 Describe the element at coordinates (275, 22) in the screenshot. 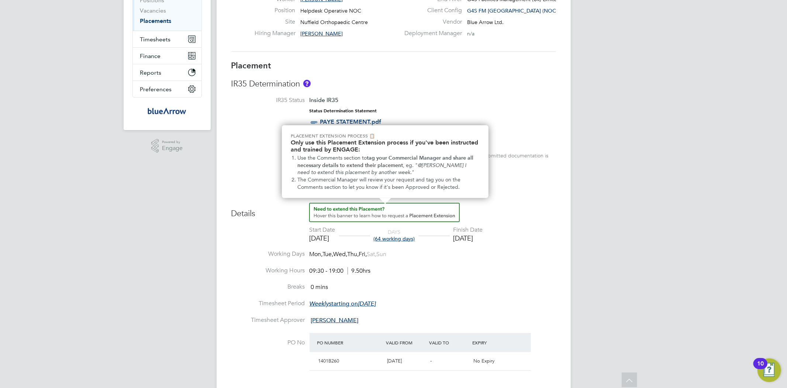

I see `label: Site` at that location.